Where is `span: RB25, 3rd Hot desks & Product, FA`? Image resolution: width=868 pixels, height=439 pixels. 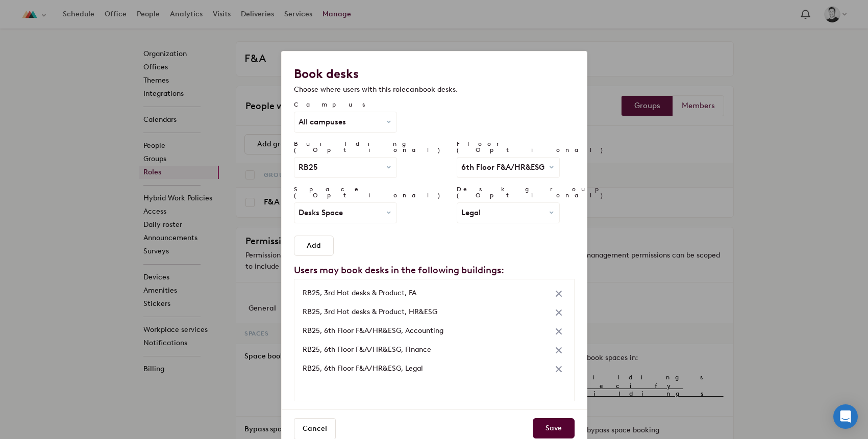
span: RB25, 3rd Hot desks & Product, FA is located at coordinates (359, 293).